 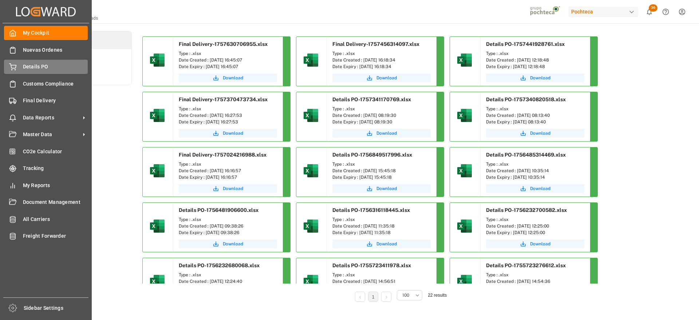 What do you see at coordinates (219, 210) in the screenshot?
I see `span: Details PO-1756481906600.xlsx` at bounding box center [219, 210].